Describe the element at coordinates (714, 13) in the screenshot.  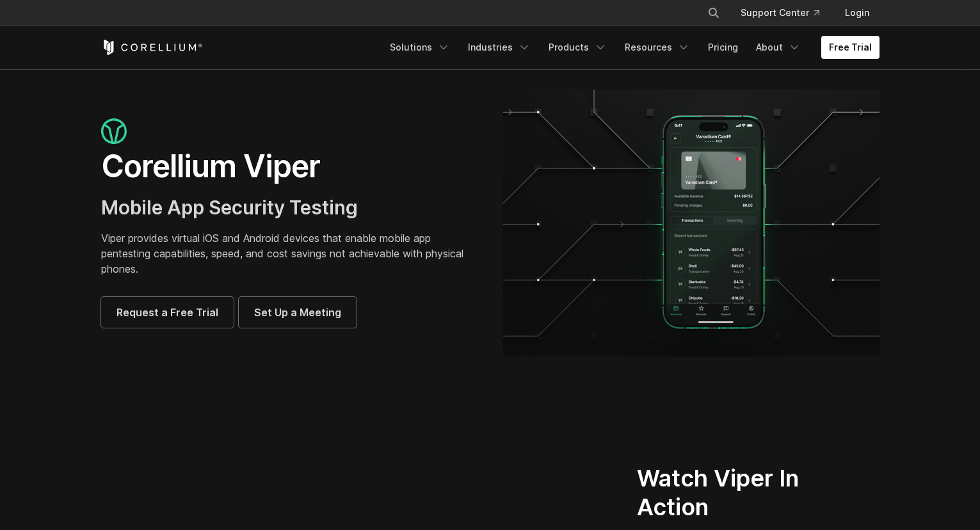
I see `button: Search` at that location.